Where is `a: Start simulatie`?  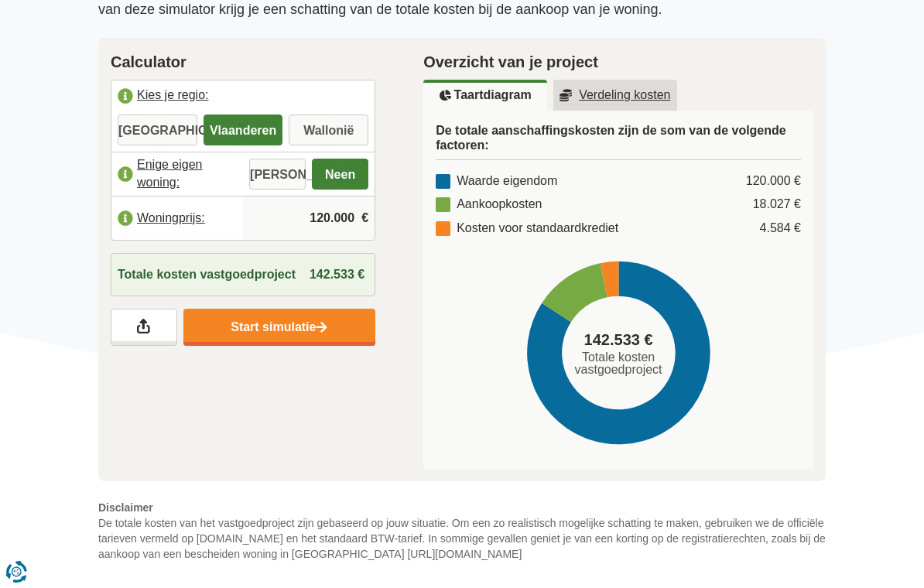
a: Start simulatie is located at coordinates (280, 328).